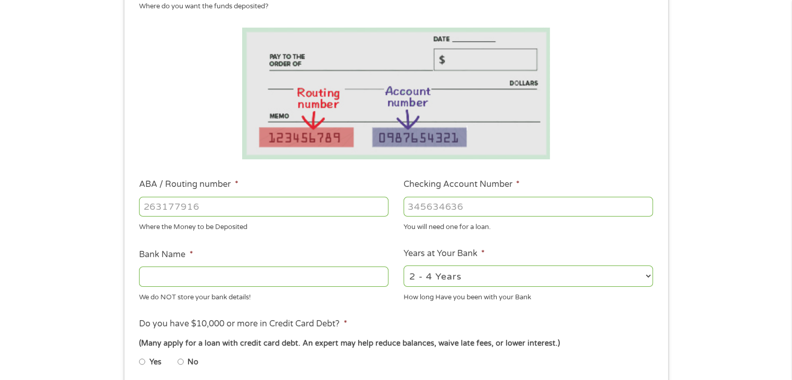 Image resolution: width=792 pixels, height=380 pixels. I want to click on div: We do NOT store your bank details!, so click(264, 295).